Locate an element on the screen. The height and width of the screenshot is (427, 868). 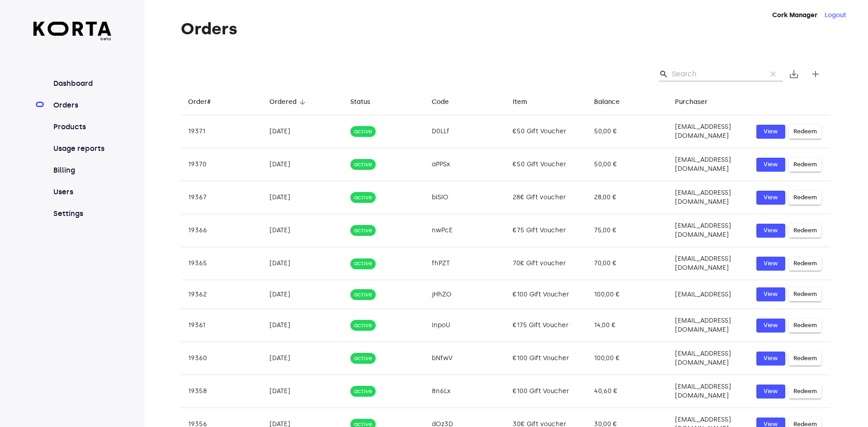
td: D0LLf is located at coordinates (466, 132).